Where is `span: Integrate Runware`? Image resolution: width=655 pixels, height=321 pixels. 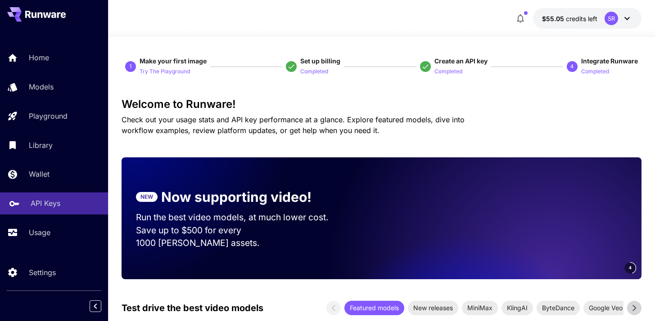 span: Integrate Runware is located at coordinates (609, 61).